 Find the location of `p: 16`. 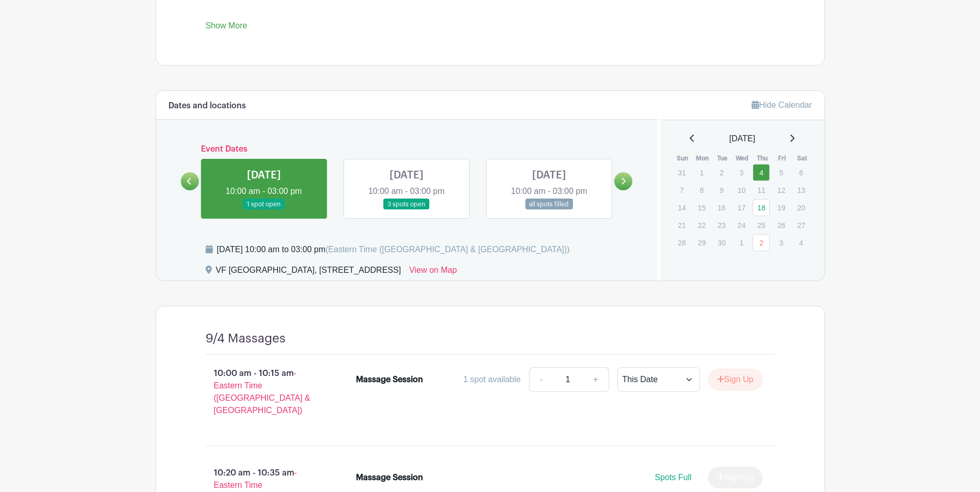

p: 16 is located at coordinates (721, 208).